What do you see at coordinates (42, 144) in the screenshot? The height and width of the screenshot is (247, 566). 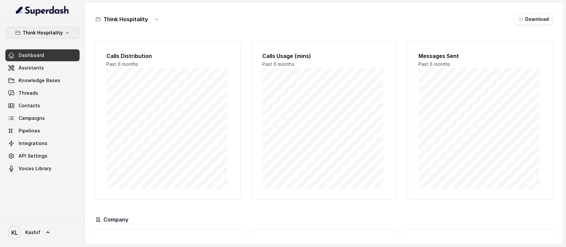 I see `a: Integrations` at bounding box center [42, 144].